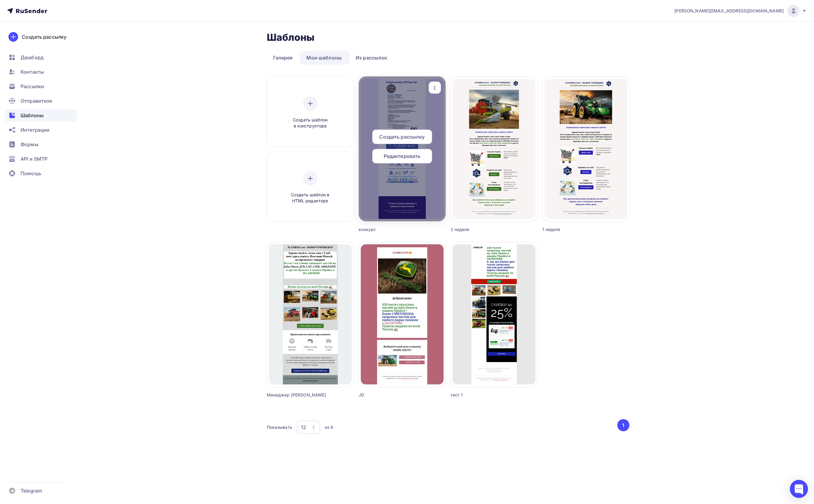 Image resolution: width=814 pixels, height=504 pixels. I want to click on a: Галерея, so click(282, 58).